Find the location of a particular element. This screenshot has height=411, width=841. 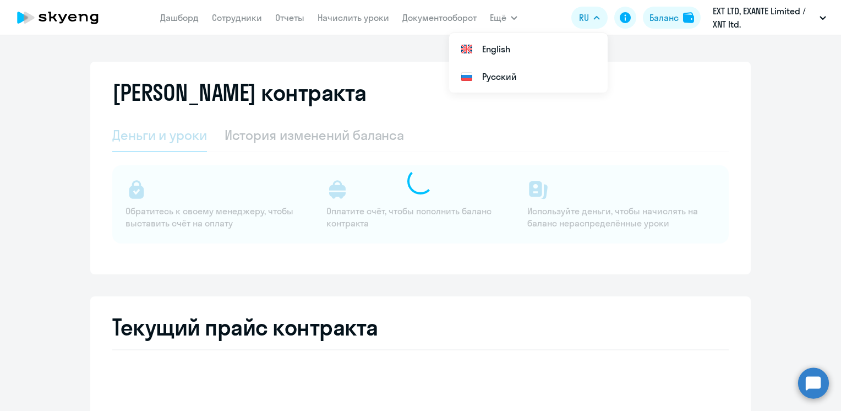

span: RU is located at coordinates (584, 18).